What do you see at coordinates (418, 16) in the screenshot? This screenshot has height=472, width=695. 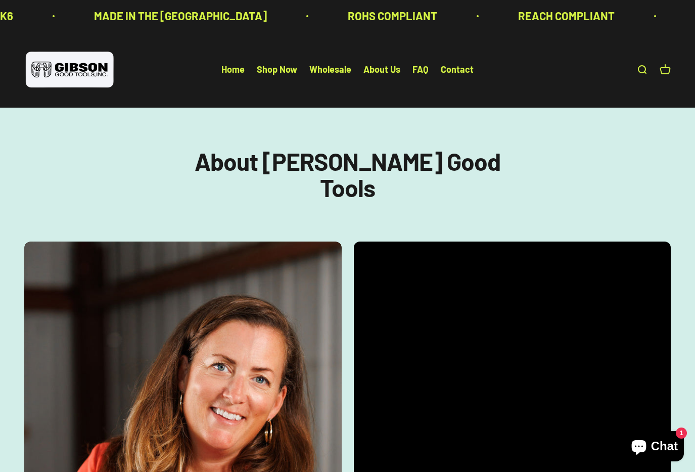 I see `p: REACH COMPLIANT` at bounding box center [418, 16].